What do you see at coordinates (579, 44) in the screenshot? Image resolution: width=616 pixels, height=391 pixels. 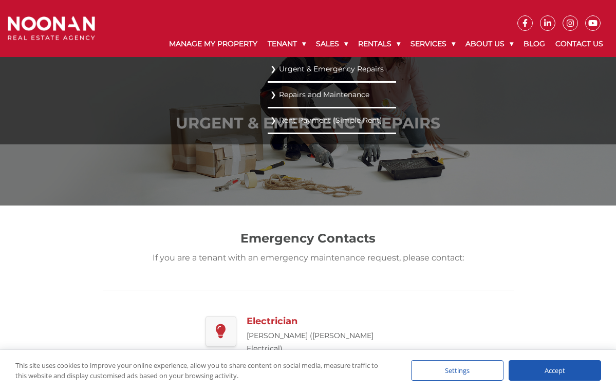 I see `a: Contact Us` at bounding box center [579, 44].